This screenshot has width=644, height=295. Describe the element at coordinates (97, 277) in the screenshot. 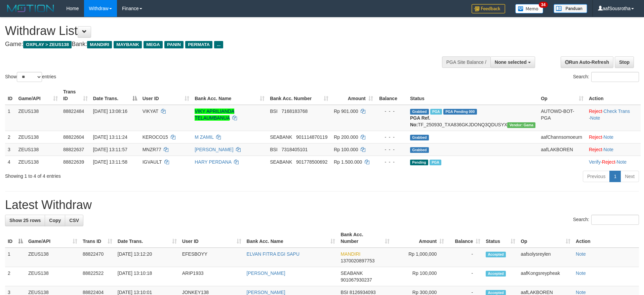

I see `td: 88822522` at that location.